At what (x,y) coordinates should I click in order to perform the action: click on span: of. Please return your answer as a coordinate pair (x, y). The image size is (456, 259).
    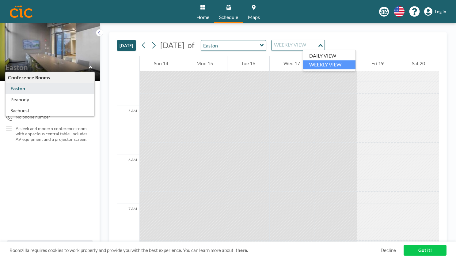
    Looking at the image, I should click on (191, 45).